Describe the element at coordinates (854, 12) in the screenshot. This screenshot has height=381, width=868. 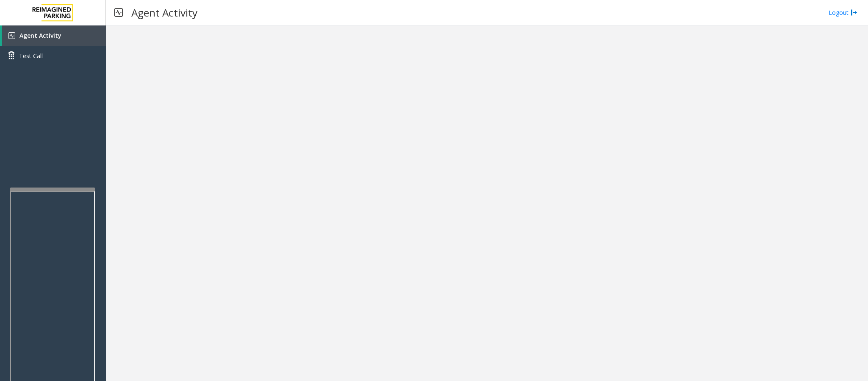
I see `img: logout` at that location.